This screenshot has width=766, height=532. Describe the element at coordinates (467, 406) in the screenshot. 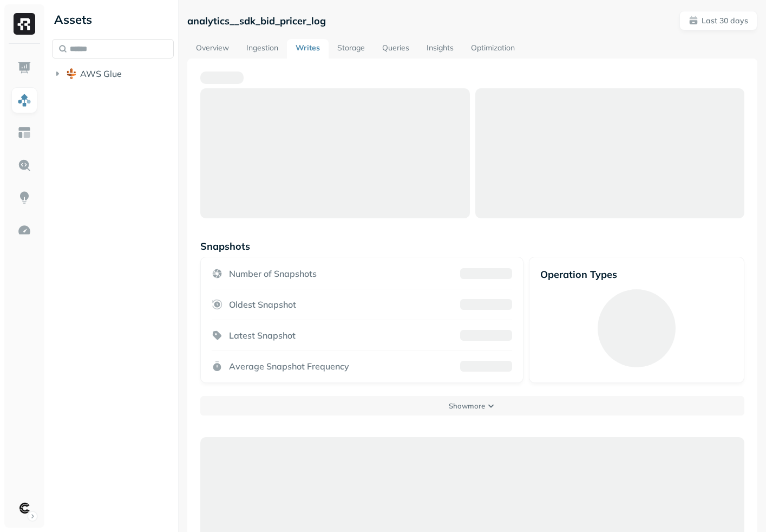

I see `p: Show more` at that location.